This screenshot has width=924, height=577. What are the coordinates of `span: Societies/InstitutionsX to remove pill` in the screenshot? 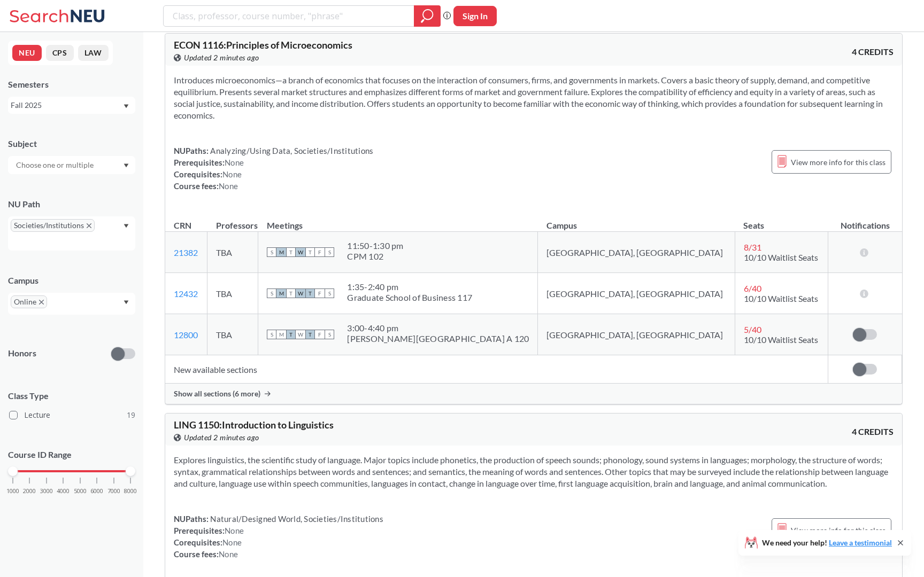 It's located at (52, 225).